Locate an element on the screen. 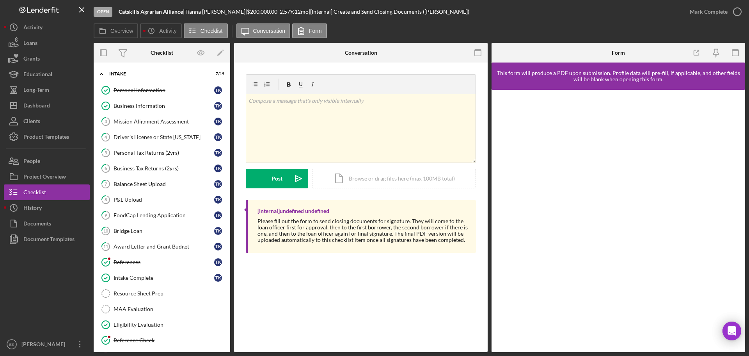  a: 3Mission Alignment AssessmentTK is located at coordinates (162, 121).